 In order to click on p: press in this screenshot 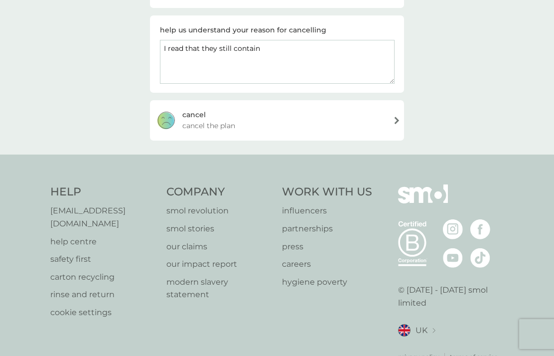, I will do `click(327, 247)`.